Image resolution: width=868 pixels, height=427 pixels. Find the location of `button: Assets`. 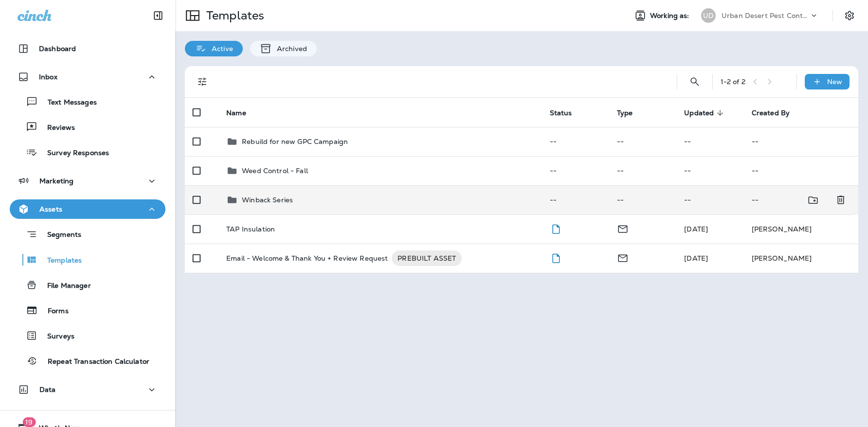

button: Assets is located at coordinates (87, 210).